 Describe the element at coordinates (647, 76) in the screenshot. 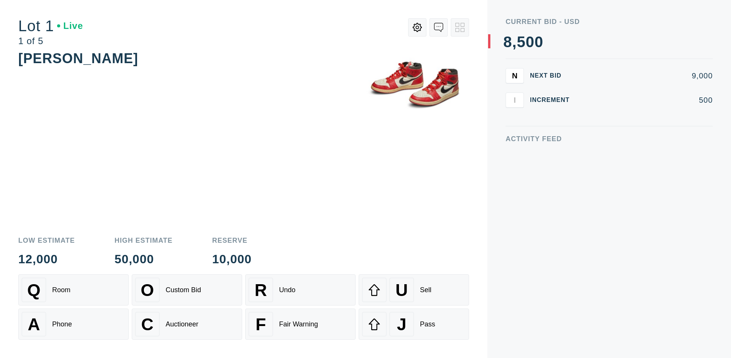

I see `div: 9,000` at that location.